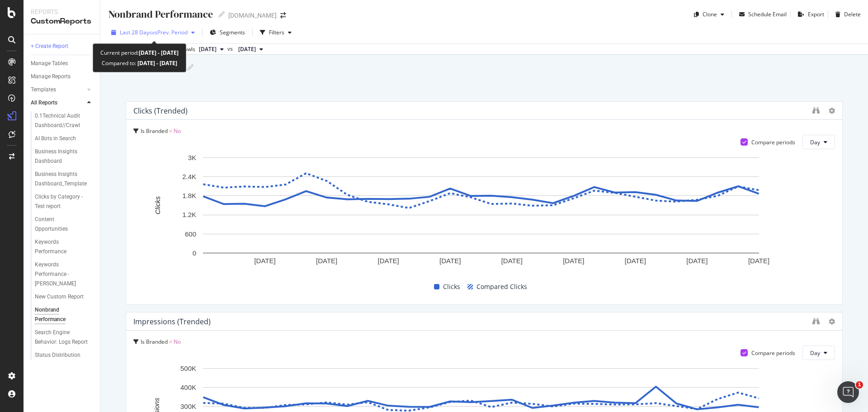 The width and height of the screenshot is (868, 412). What do you see at coordinates (189, 195) in the screenshot?
I see `text: 1.8K` at bounding box center [189, 195].